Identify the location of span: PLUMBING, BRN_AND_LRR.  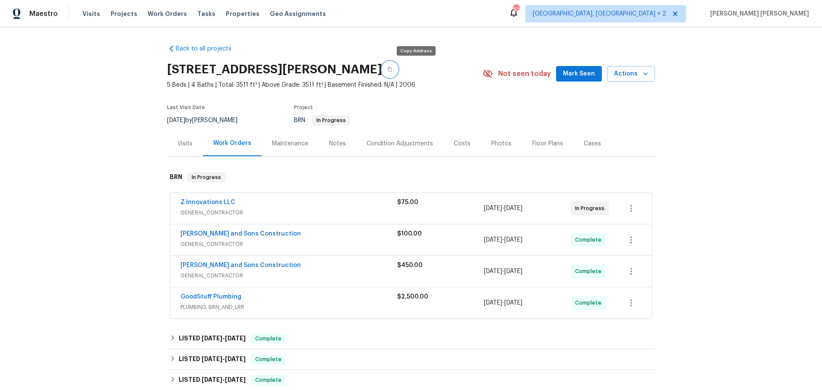
(289, 307).